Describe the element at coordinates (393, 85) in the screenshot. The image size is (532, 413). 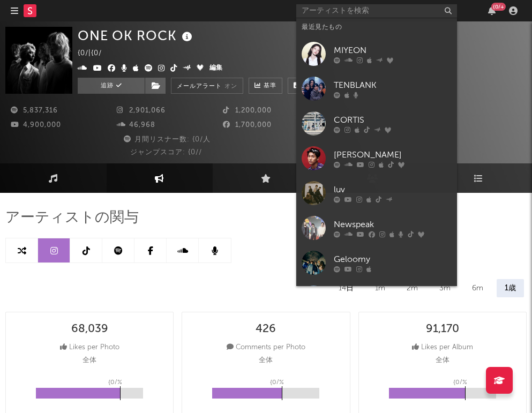
I see `div: TENBLANK` at that location.